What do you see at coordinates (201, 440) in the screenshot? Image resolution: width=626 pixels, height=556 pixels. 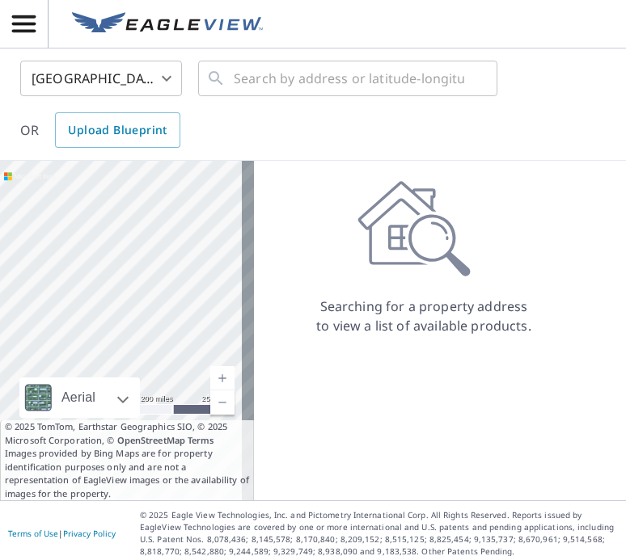 I see `a: Terms` at bounding box center [201, 440].